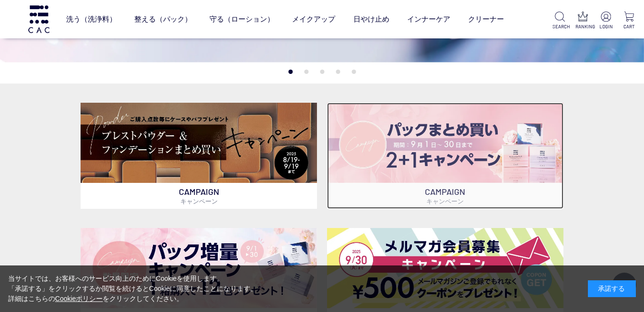  What do you see at coordinates (582, 26) in the screenshot?
I see `p: RANKING` at bounding box center [582, 26].